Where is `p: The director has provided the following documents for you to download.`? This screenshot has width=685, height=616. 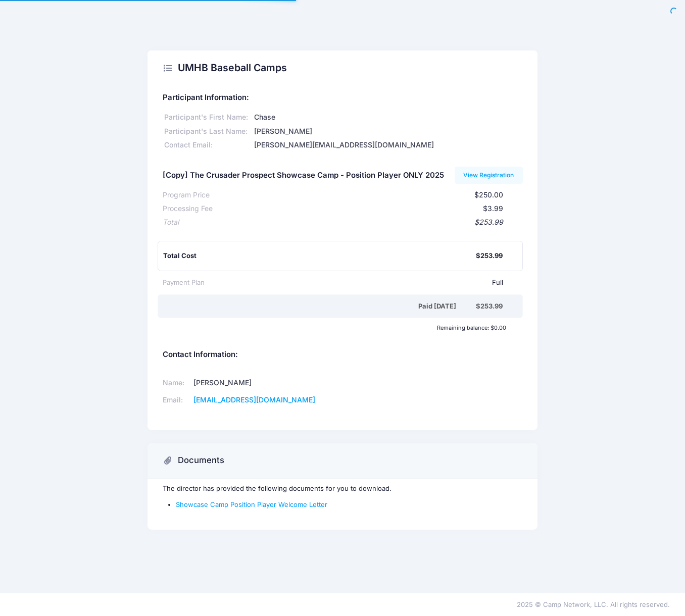
p: The director has provided the following documents for you to download. is located at coordinates (342, 489).